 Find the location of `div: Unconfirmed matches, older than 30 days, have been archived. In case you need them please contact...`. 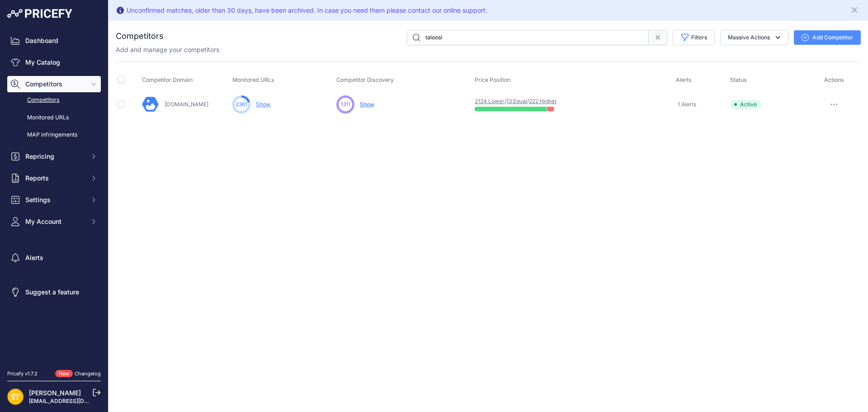

div: Unconfirmed matches, older than 30 days, have been archived. In case you need them please contact... is located at coordinates (307, 10).